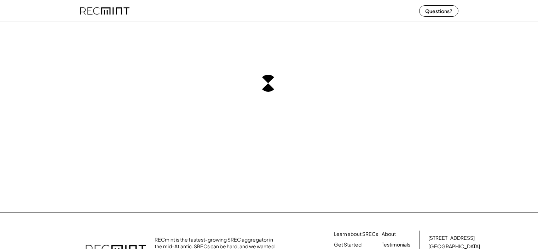 The height and width of the screenshot is (249, 538). I want to click on a: Learn about SRECs, so click(356, 234).